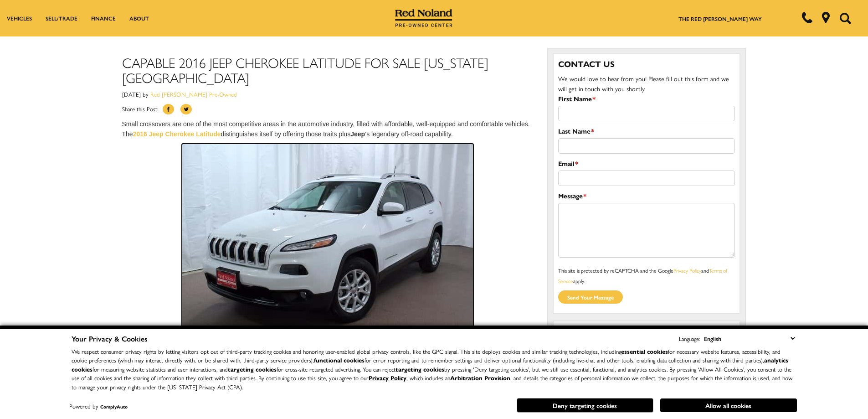  Describe the element at coordinates (434, 369) in the screenshot. I see `p: We respect consumer privacy rights by letting visitors opt out of third-party tracking cookies an...` at that location.